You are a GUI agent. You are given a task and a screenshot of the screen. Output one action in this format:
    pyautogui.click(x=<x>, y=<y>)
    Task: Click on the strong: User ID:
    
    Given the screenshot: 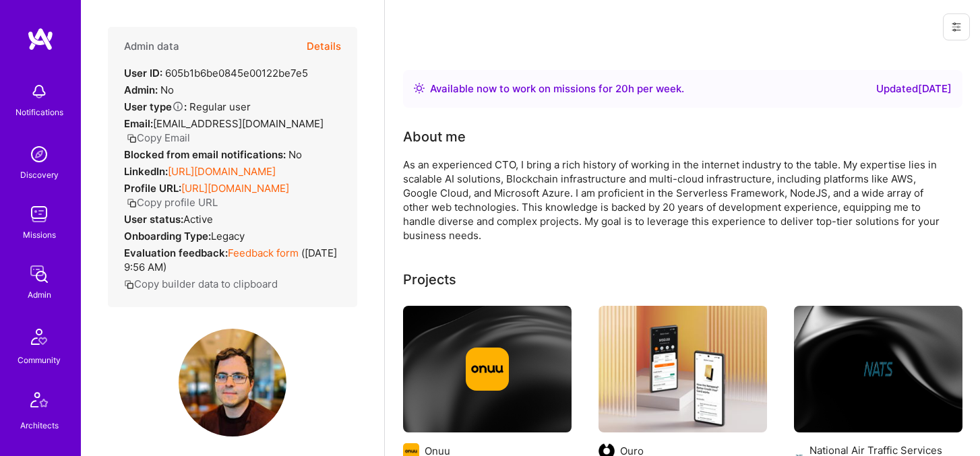 What is the action you would take?
    pyautogui.click(x=143, y=72)
    